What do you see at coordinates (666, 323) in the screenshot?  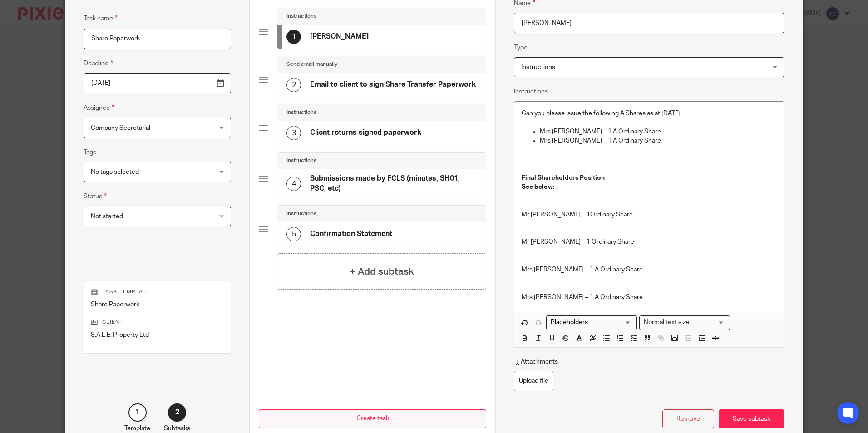 I see `span: Normal text size` at bounding box center [666, 323].